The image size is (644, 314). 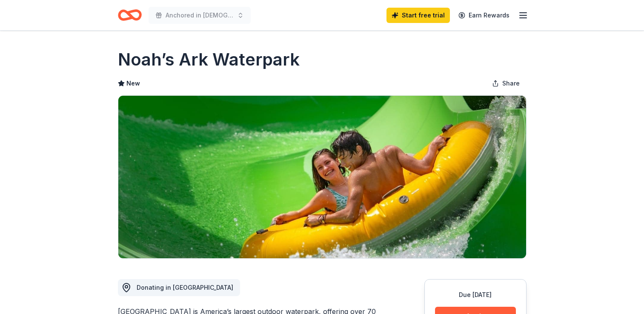 What do you see at coordinates (322, 177) in the screenshot?
I see `img: Image for Noah’s Ark Waterpark` at bounding box center [322, 177].